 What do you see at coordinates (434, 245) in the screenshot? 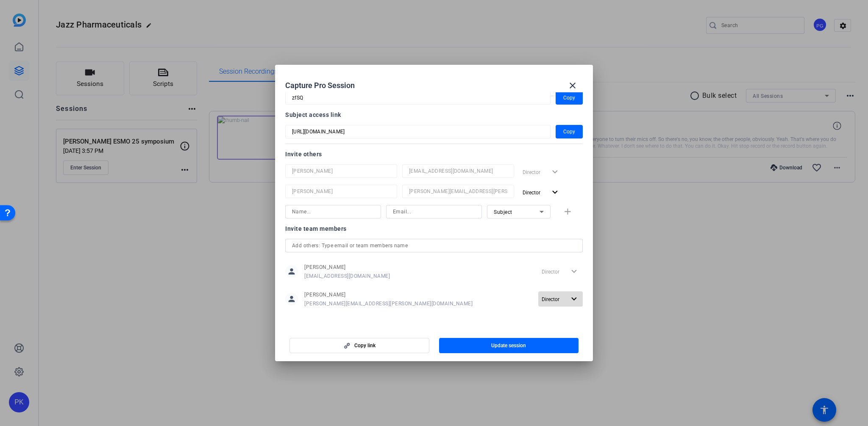
I see `input: Add others: Type email or team members name` at bounding box center [434, 245].